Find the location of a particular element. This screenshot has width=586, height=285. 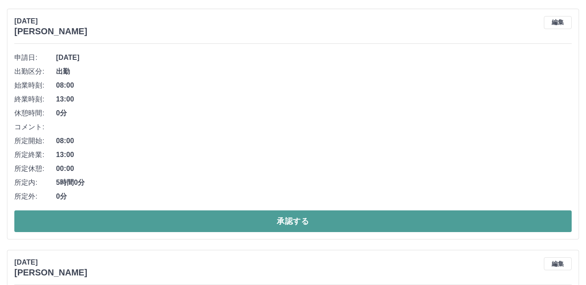

button: 承認する is located at coordinates (293, 222).